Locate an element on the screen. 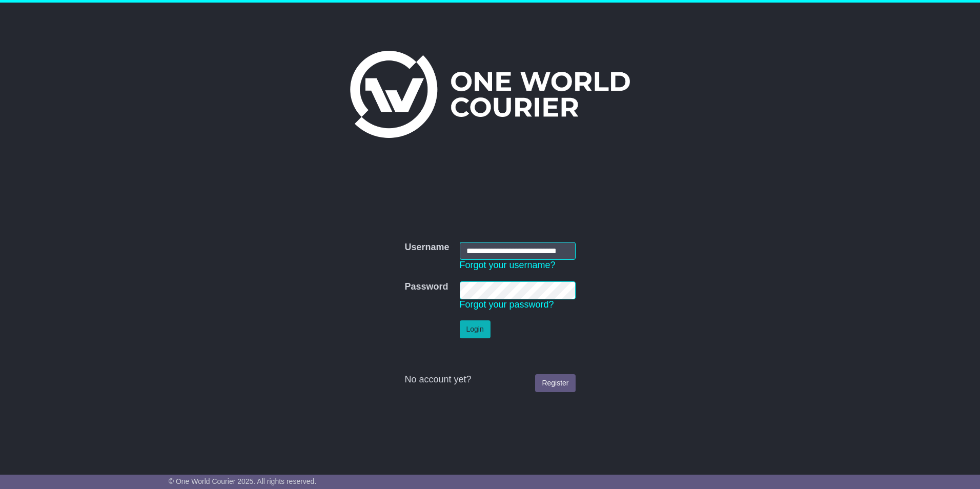 The height and width of the screenshot is (489, 980). label: Password is located at coordinates (426, 287).